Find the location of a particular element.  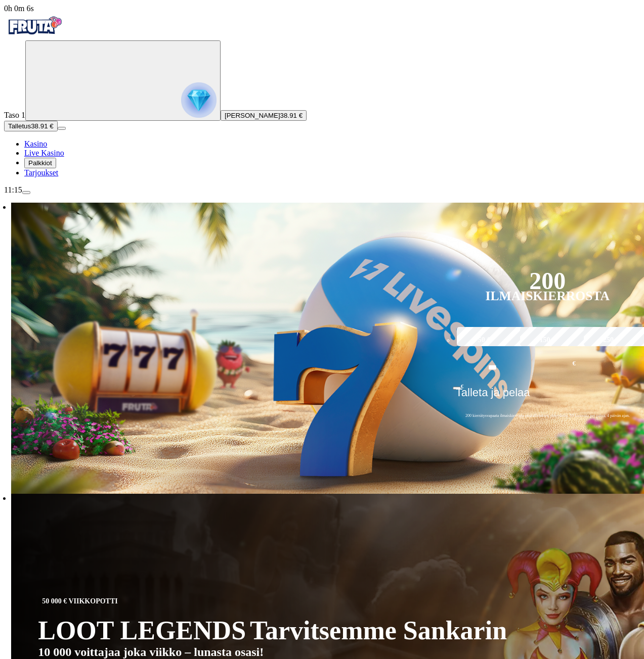

span: 200 kierrätysvapaata ilmaiskierrosta ensitalletuksen yhteydessä. 50 kierrosta per päivä, 4 päivän... is located at coordinates (547, 415).